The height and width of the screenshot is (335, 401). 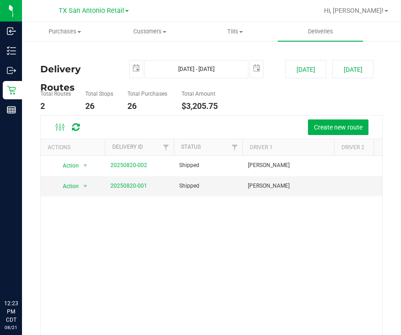 I want to click on span: Deliveries, so click(x=320, y=32).